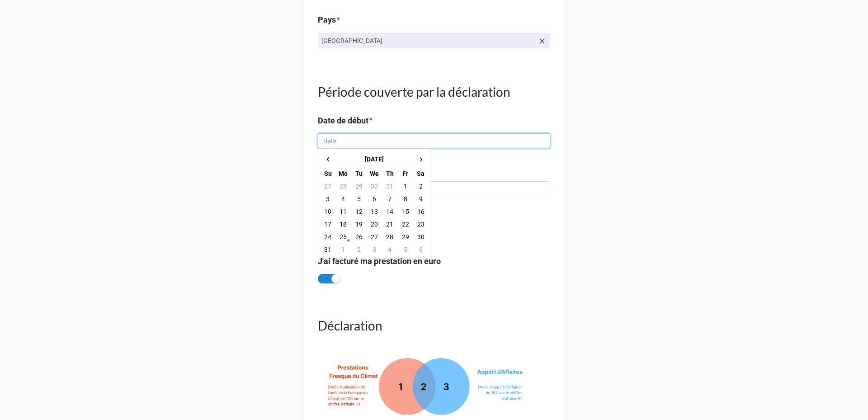 The image size is (868, 420). Describe the element at coordinates (359, 212) in the screenshot. I see `td: 12` at that location.